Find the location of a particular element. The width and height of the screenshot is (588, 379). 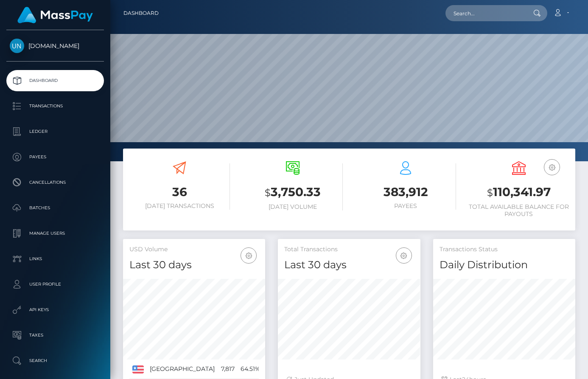

a: Cancellations is located at coordinates (55, 183).